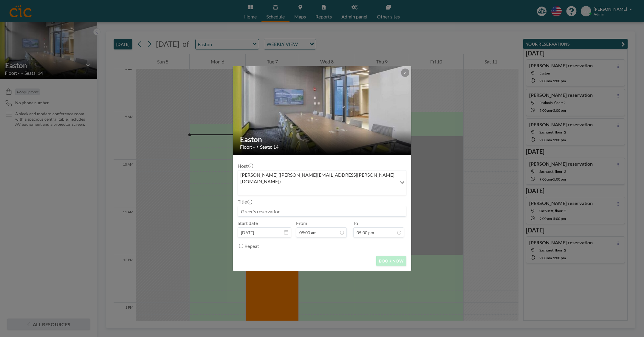 The height and width of the screenshot is (337, 644). What do you see at coordinates (302, 223) in the screenshot?
I see `label: From` at bounding box center [302, 223].